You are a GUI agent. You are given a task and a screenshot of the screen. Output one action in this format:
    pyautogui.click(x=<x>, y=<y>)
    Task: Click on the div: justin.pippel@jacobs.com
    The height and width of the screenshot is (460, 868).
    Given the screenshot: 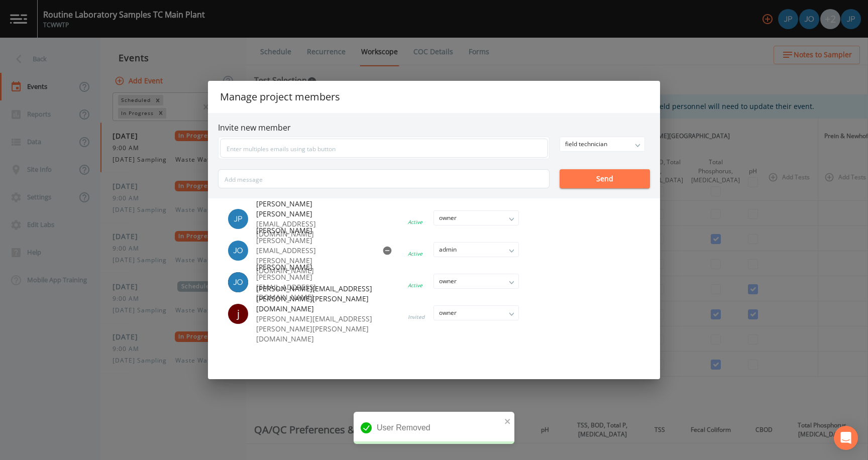 What is the action you would take?
    pyautogui.click(x=242, y=313)
    